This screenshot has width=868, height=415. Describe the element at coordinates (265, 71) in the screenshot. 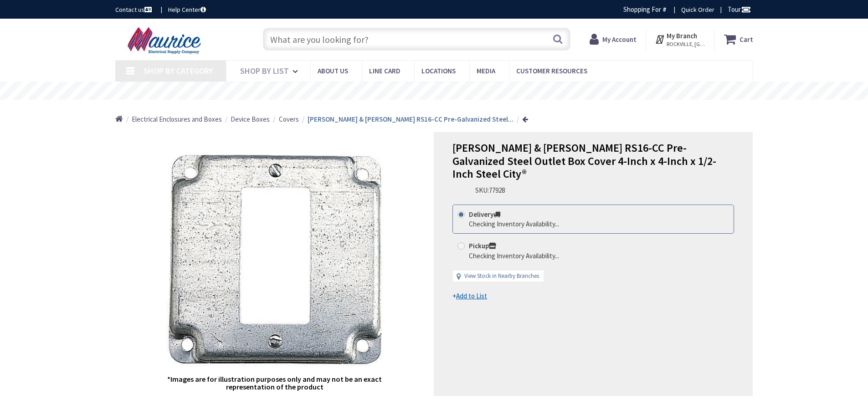

I see `span: Shop By List` at that location.